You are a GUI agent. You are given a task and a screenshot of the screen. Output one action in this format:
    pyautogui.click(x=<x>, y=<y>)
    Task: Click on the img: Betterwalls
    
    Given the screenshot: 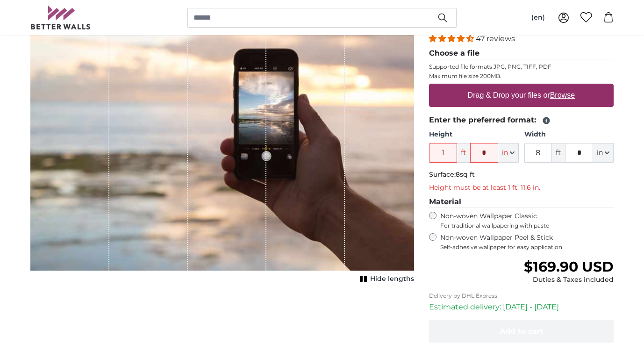 What is the action you would take?
    pyautogui.click(x=61, y=17)
    